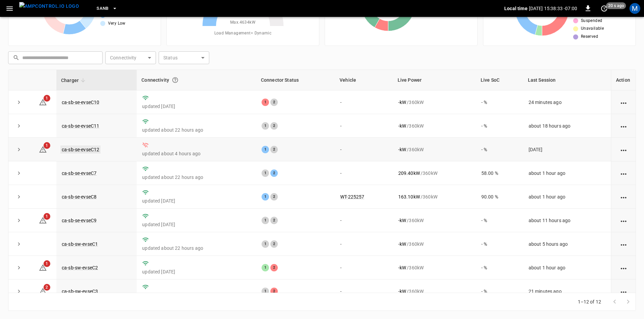 This screenshot has height=319, width=644. Describe the element at coordinates (196, 177) in the screenshot. I see `p: updated about 22 hours ago` at that location.